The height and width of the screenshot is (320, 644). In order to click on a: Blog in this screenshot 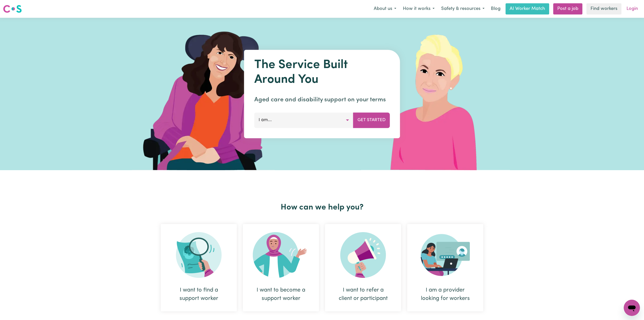, I will do `click(496, 9)`.